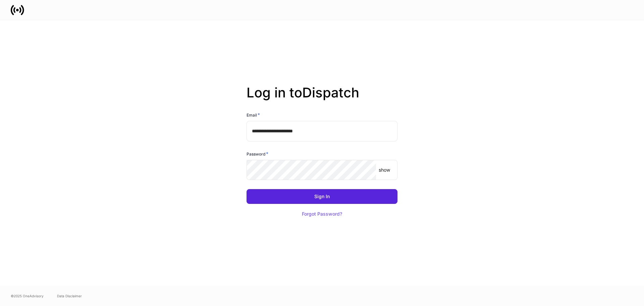 This screenshot has height=306, width=644. I want to click on div: Forgot Password?, so click(322, 214).